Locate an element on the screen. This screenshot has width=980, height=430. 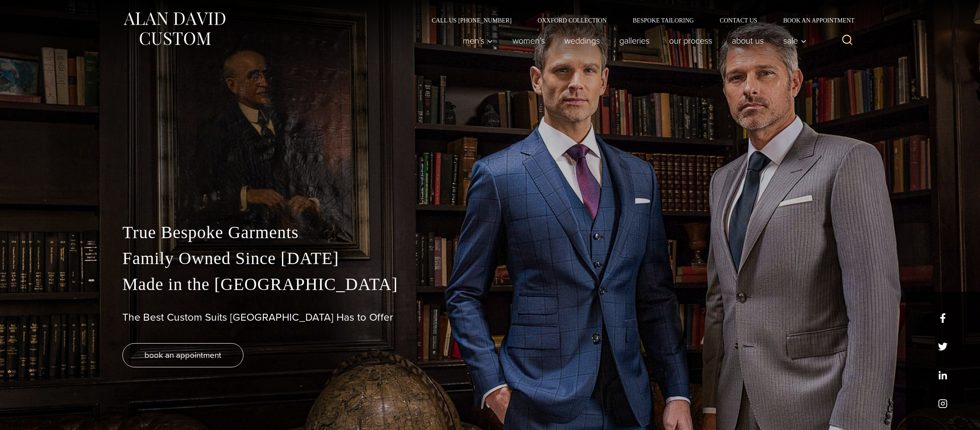
a: facebook is located at coordinates (943, 318).